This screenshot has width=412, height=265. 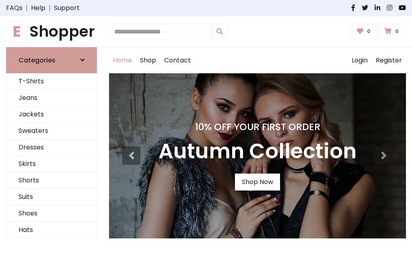 I want to click on a: Jeans, so click(x=51, y=98).